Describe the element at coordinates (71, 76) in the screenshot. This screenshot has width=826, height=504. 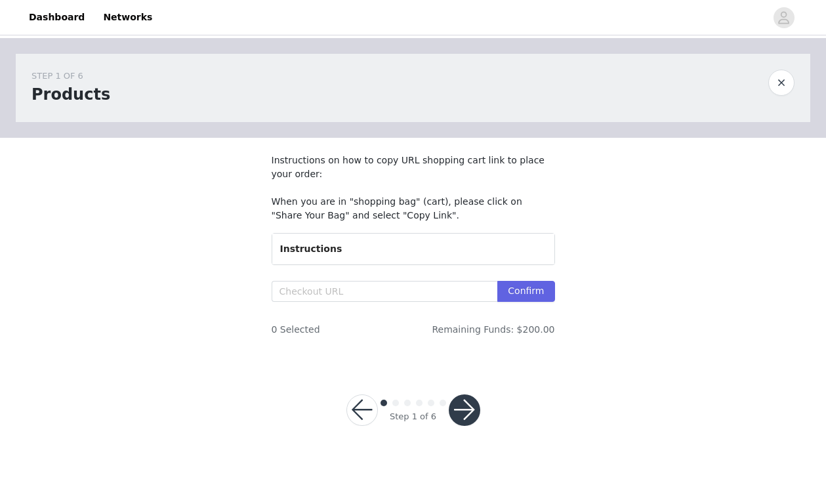
I see `div: STEP 1 OF 6` at that location.